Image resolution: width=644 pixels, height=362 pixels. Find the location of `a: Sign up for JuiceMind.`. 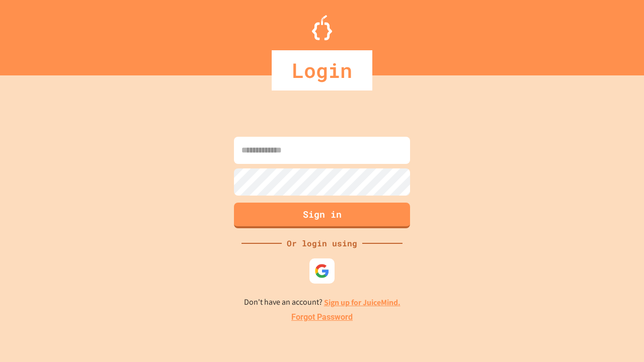

a: Sign up for JuiceMind. is located at coordinates (362, 303).